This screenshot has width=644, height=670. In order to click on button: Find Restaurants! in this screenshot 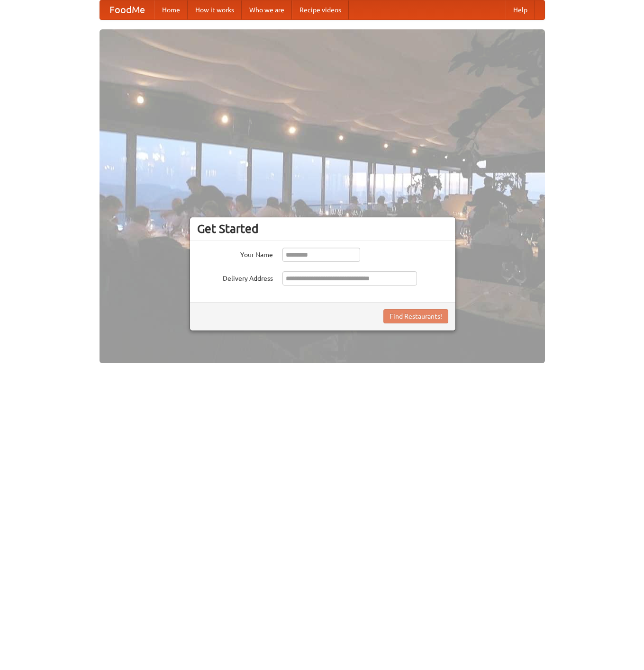, I will do `click(416, 316)`.